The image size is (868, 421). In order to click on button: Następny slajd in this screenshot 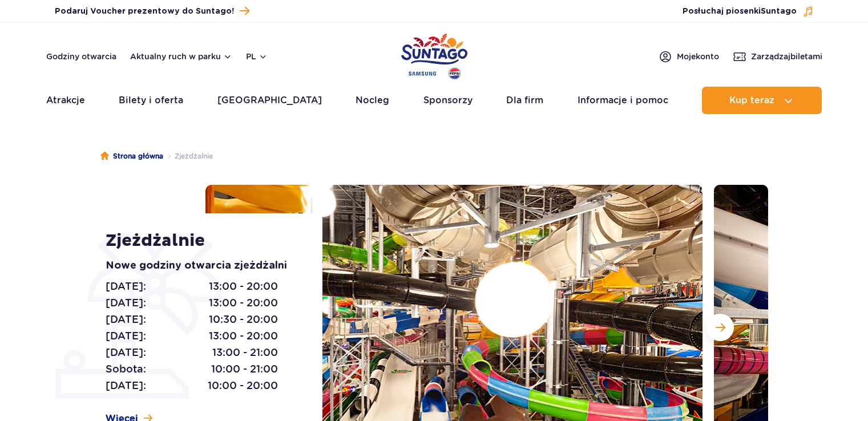, I will do `click(721, 327)`.